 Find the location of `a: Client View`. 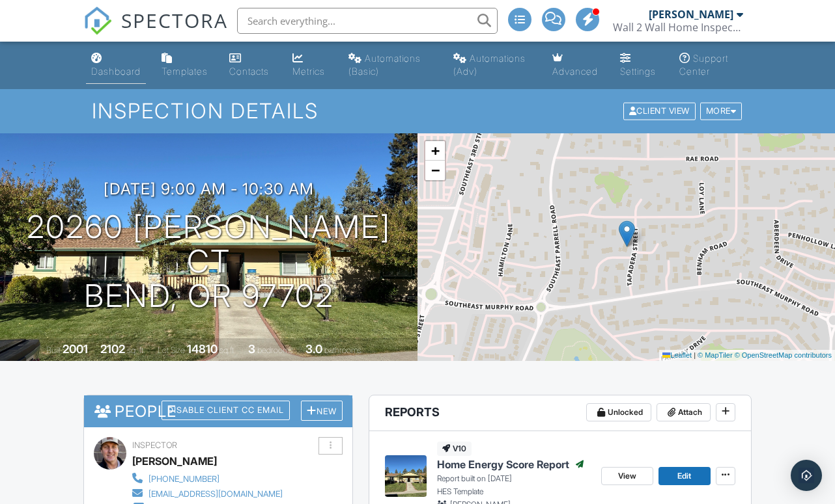

a: Client View is located at coordinates (660, 110).